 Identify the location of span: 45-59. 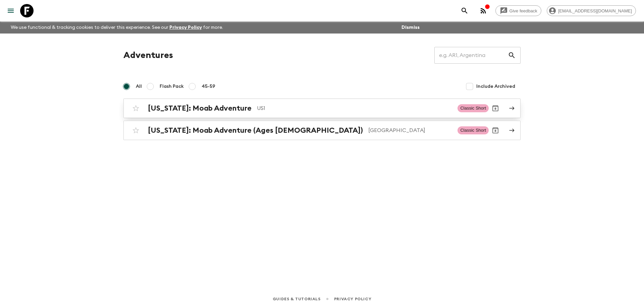
(208, 87).